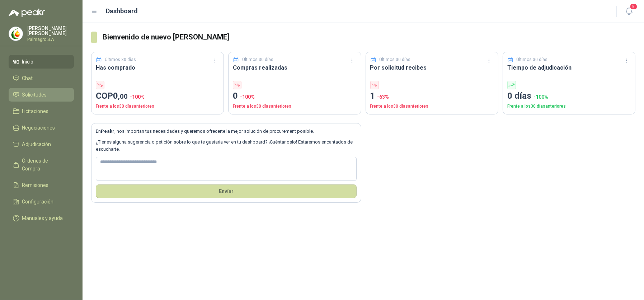 The image size is (644, 300). What do you see at coordinates (41, 128) in the screenshot?
I see `a: Negociaciones` at bounding box center [41, 128].